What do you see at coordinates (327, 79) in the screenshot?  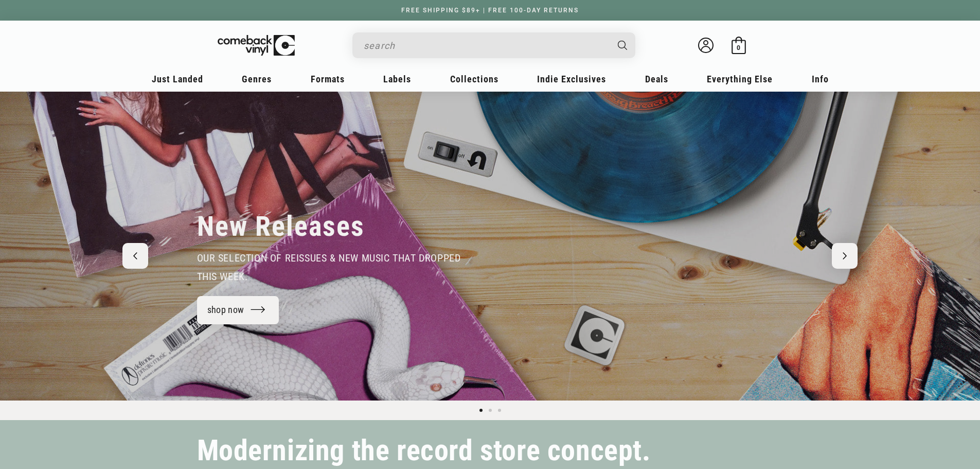 I see `span: Formats` at bounding box center [327, 79].